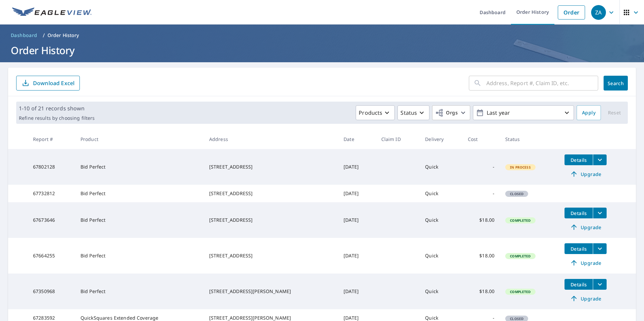 The height and width of the screenshot is (321, 644). What do you see at coordinates (413, 112) in the screenshot?
I see `button: Status` at bounding box center [413, 112].